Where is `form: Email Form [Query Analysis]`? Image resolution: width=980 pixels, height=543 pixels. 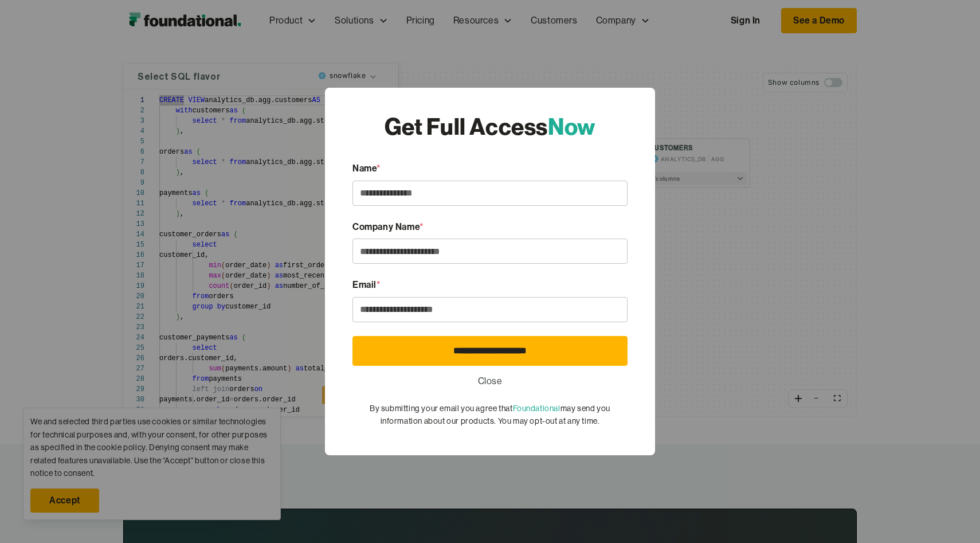 form: Email Form [Query Analysis] is located at coordinates (490, 294).